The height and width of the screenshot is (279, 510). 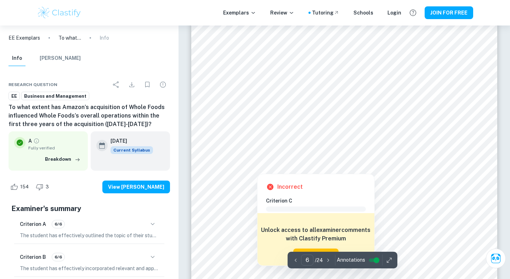 I want to click on a: JOIN FOR FREE, so click(x=449, y=13).